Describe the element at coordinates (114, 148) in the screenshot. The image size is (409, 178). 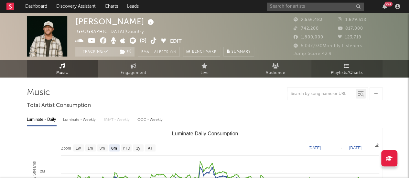
I see `text: 6m` at that location.